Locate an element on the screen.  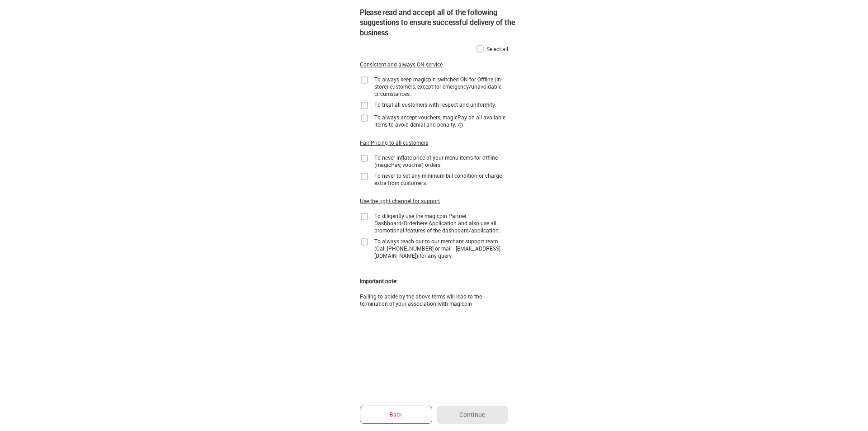
div: Consistent and always ON service is located at coordinates (401, 64).